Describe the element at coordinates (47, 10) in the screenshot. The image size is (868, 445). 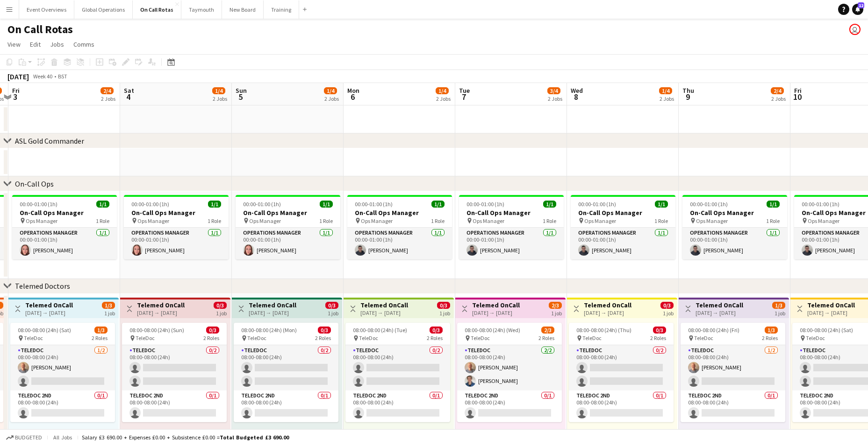
I see `button: Event Overviews` at that location.